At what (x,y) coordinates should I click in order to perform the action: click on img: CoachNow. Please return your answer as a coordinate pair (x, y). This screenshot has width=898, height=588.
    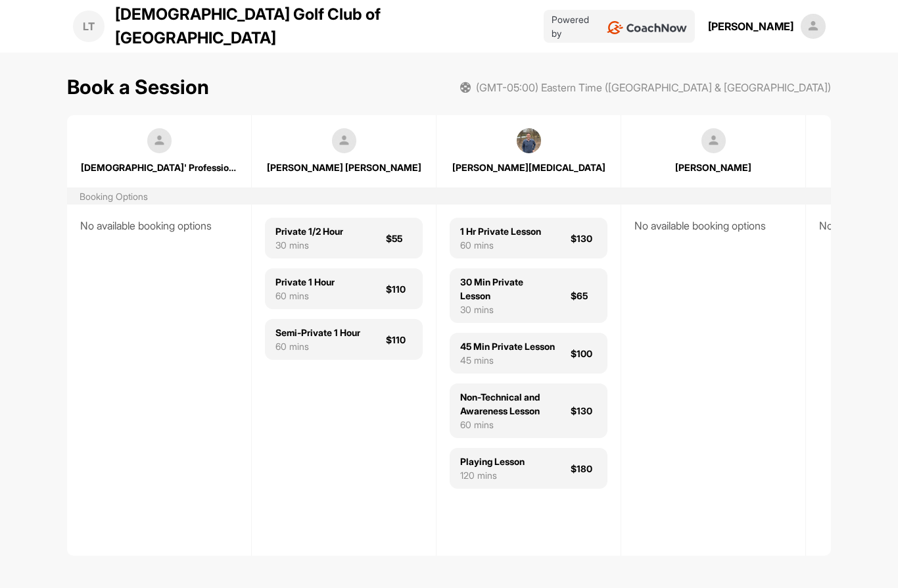
    Looking at the image, I should click on (647, 27).